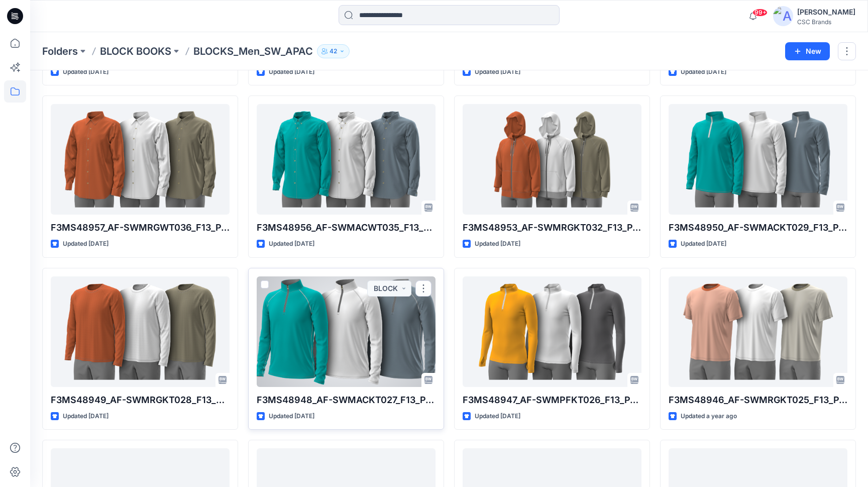 The height and width of the screenshot is (487, 868). I want to click on p: BLOCK BOOKS, so click(135, 51).